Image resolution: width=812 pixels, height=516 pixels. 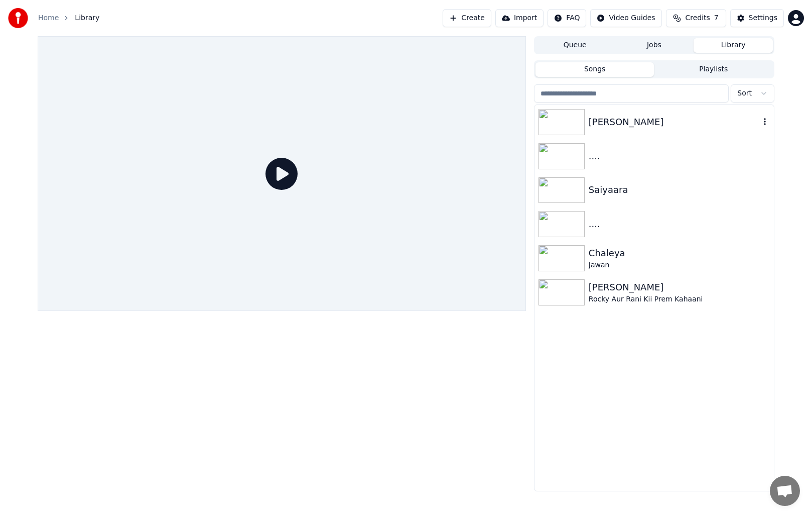 I want to click on button: Create, so click(x=467, y=18).